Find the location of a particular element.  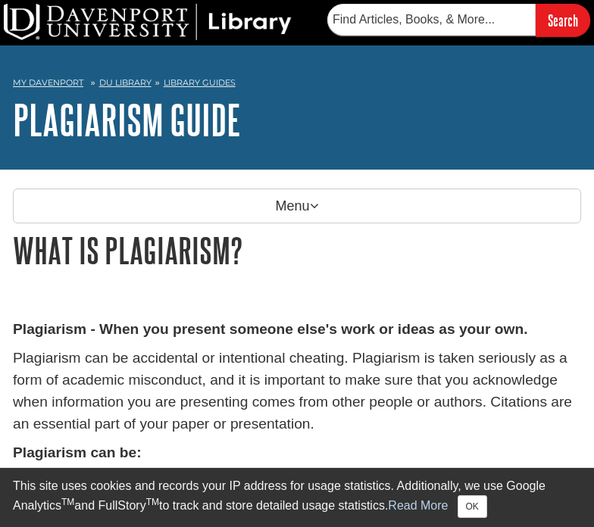

img: DU Library is located at coordinates (148, 22).